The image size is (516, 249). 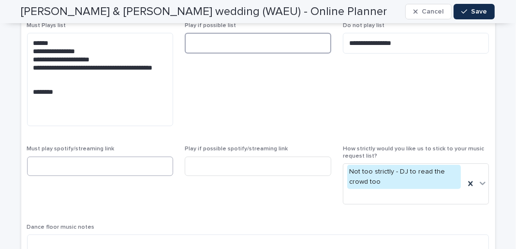 I want to click on span: Play if possible spotify/streaming link, so click(x=236, y=149).